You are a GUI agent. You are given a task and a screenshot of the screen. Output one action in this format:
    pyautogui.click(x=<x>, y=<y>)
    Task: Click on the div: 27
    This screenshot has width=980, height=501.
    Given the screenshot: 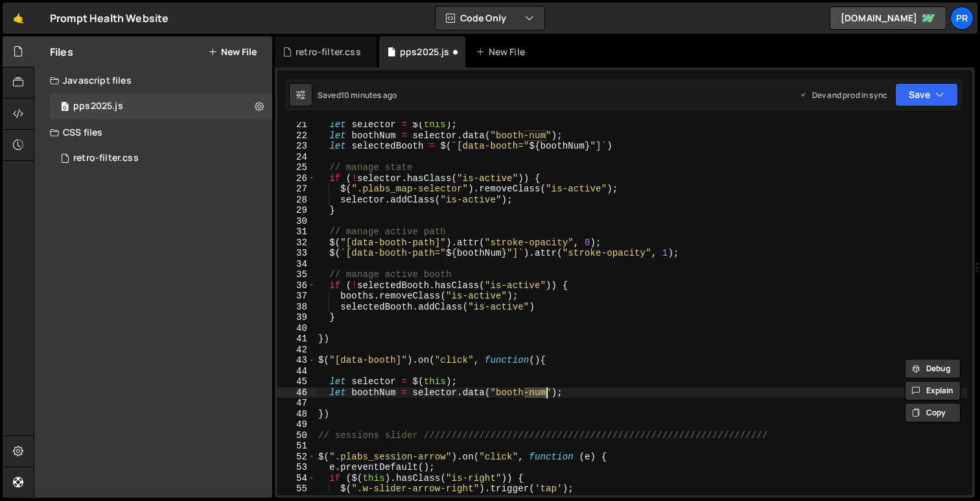 What is the action you would take?
    pyautogui.click(x=296, y=189)
    